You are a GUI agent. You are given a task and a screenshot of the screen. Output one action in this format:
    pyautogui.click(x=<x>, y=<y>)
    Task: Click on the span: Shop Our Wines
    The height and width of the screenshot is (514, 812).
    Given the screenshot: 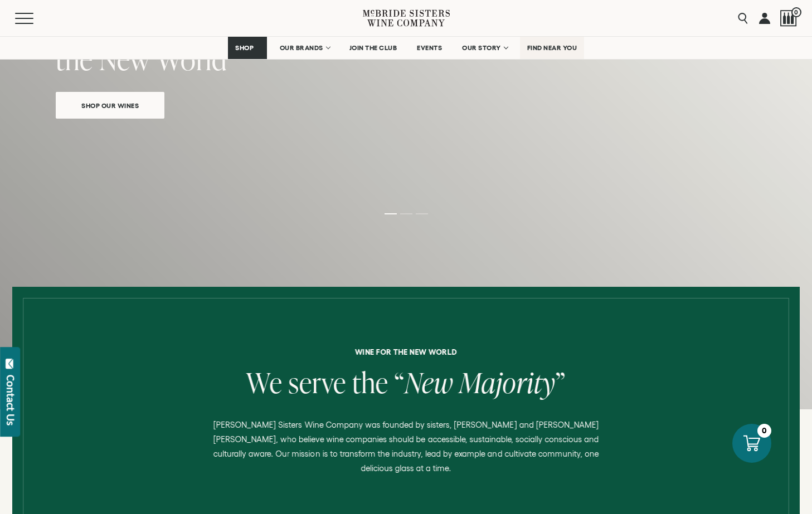 What is the action you would take?
    pyautogui.click(x=110, y=105)
    